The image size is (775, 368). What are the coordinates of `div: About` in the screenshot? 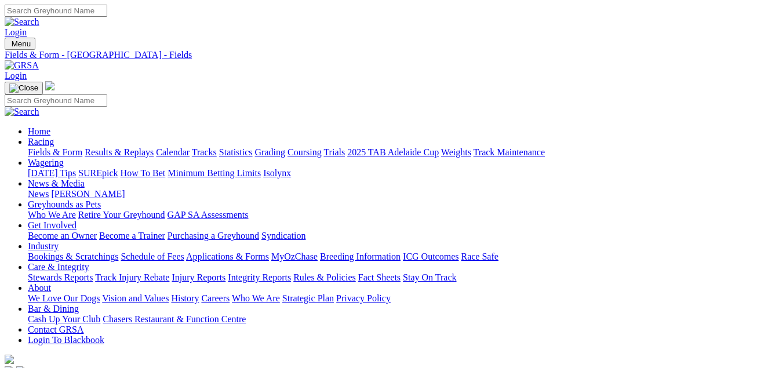 It's located at (399, 298).